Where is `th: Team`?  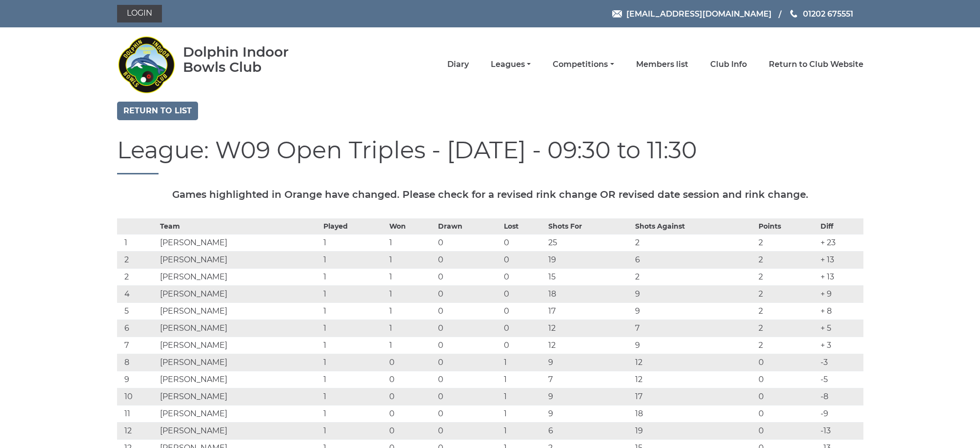 th: Team is located at coordinates (239, 226).